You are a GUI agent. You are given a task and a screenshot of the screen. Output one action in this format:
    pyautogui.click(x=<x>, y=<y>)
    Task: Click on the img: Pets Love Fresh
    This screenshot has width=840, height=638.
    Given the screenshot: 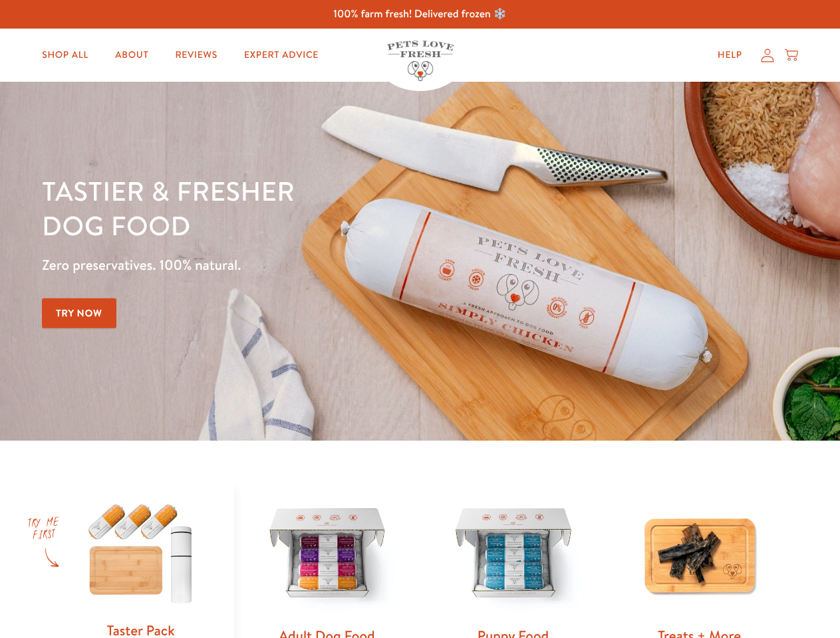 What is the action you would take?
    pyautogui.click(x=420, y=60)
    